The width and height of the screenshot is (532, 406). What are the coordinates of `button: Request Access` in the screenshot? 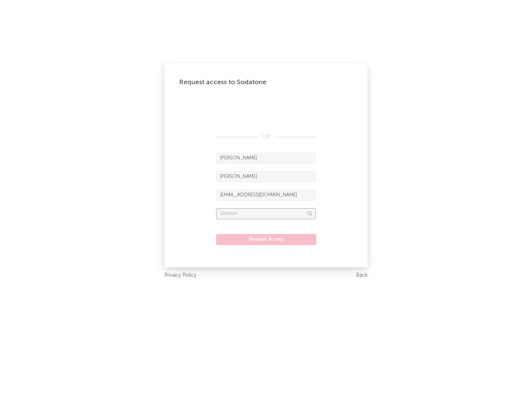 It's located at (266, 239).